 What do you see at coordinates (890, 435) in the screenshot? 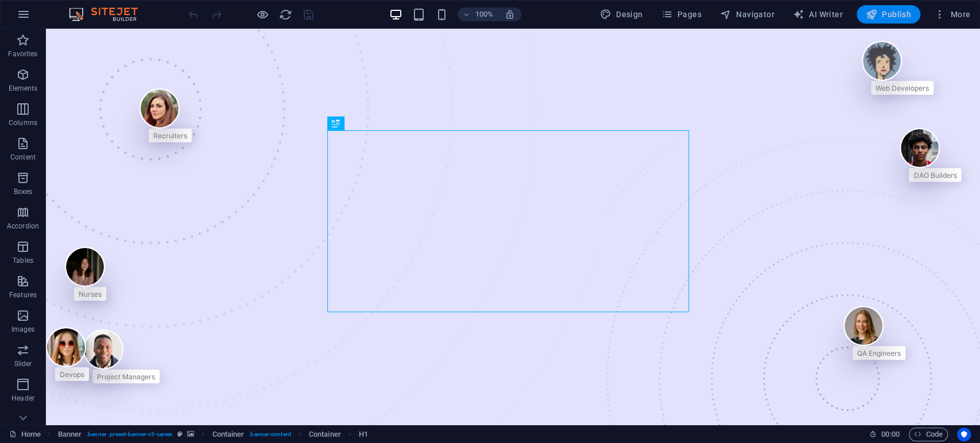
I see `span: 00 00` at bounding box center [890, 435].